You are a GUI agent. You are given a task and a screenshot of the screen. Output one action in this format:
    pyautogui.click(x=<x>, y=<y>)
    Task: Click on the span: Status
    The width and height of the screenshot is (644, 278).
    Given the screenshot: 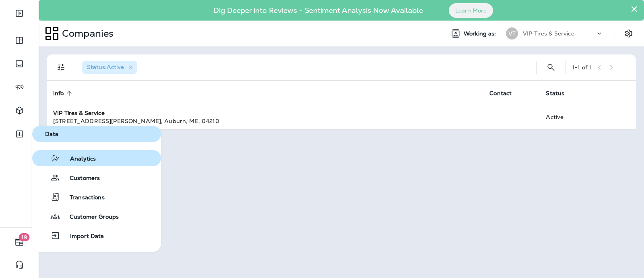 What is the action you would take?
    pyautogui.click(x=556, y=93)
    